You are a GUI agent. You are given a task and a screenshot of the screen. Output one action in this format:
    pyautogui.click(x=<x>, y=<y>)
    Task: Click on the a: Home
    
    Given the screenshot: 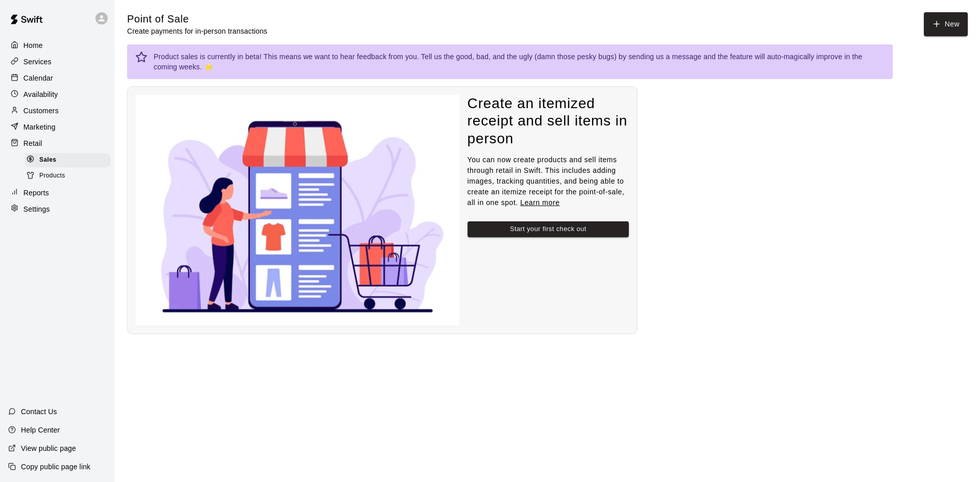 What is the action you would take?
    pyautogui.click(x=57, y=46)
    